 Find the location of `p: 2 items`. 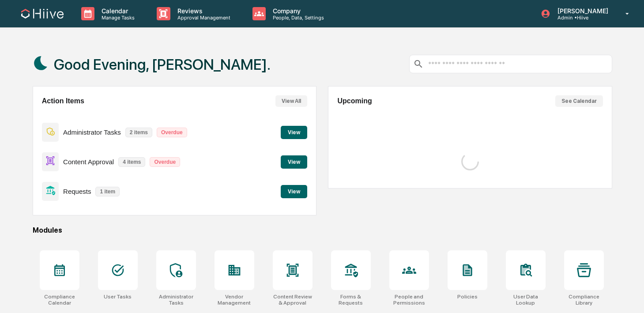

p: 2 items is located at coordinates (139, 133).